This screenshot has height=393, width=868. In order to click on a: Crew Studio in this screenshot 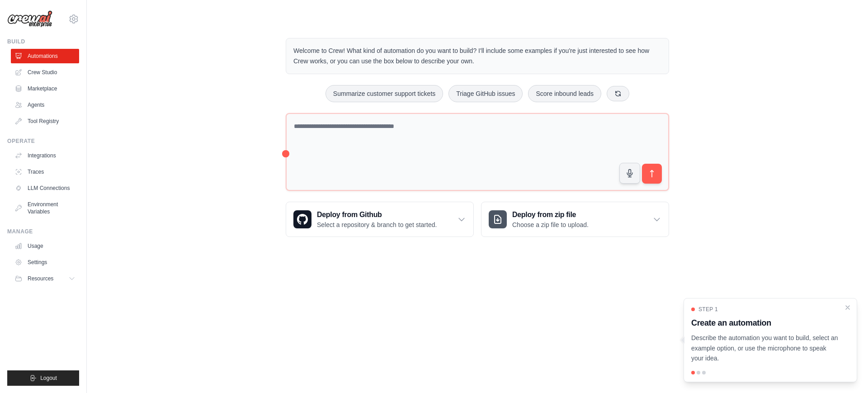, I will do `click(44, 72)`.